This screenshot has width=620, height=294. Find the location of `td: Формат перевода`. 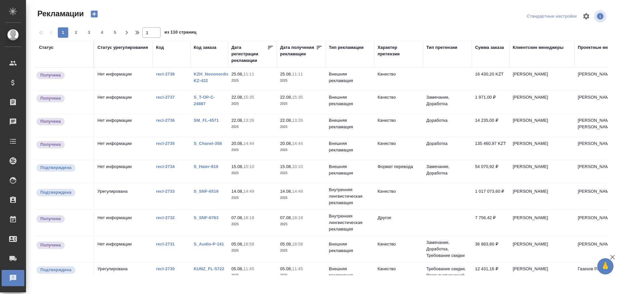

td: Формат перевода is located at coordinates (399, 171).